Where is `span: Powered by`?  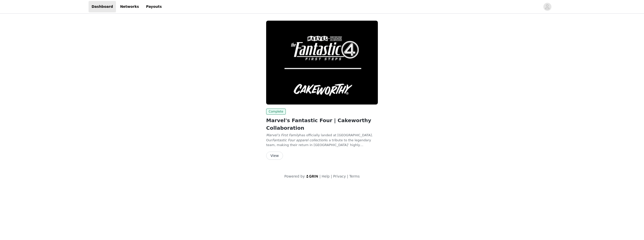
span: Powered by is located at coordinates (295, 176).